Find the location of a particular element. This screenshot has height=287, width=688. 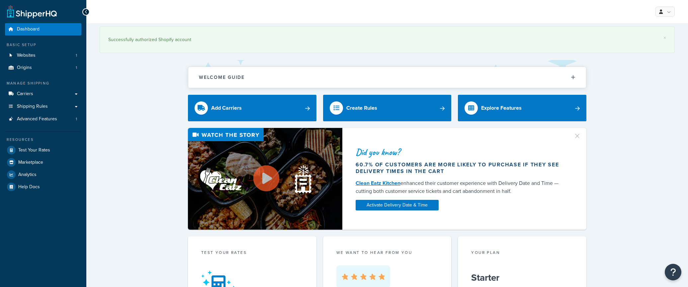

span: Test Your Rates is located at coordinates (34, 150).